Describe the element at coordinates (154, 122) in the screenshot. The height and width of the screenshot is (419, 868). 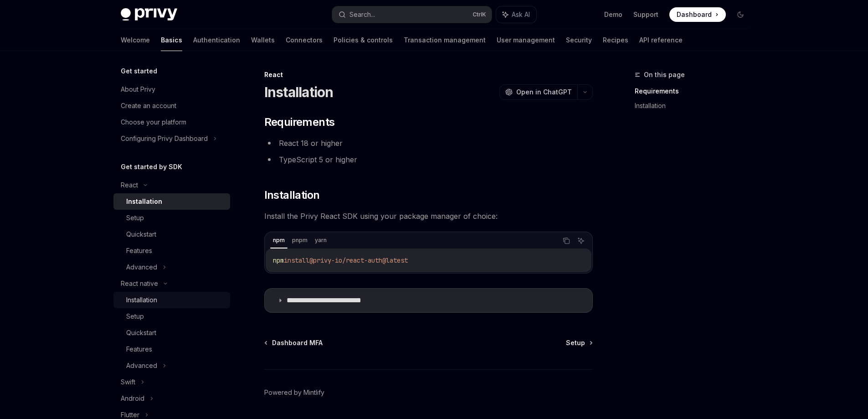
I see `div: Choose your platform` at that location.